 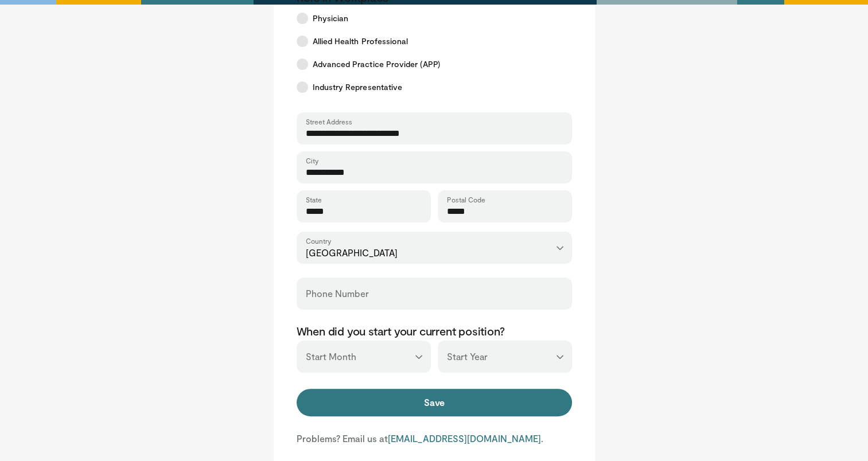 What do you see at coordinates (466, 199) in the screenshot?
I see `label: Postal Code` at bounding box center [466, 199].